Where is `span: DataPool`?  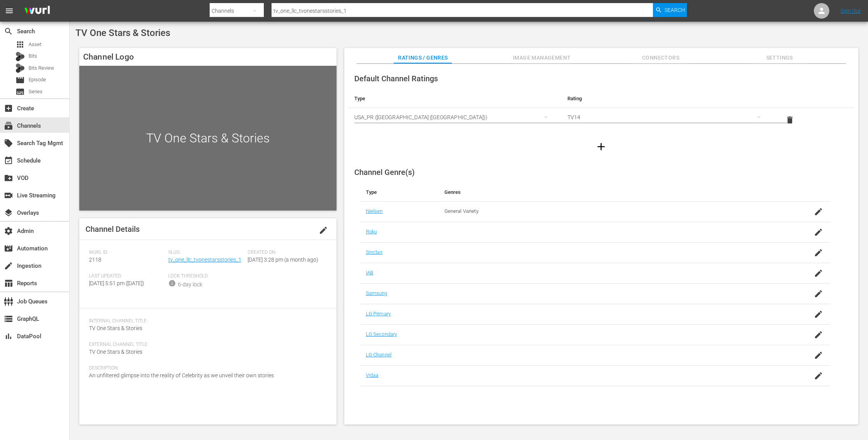
span: DataPool is located at coordinates (8, 336).